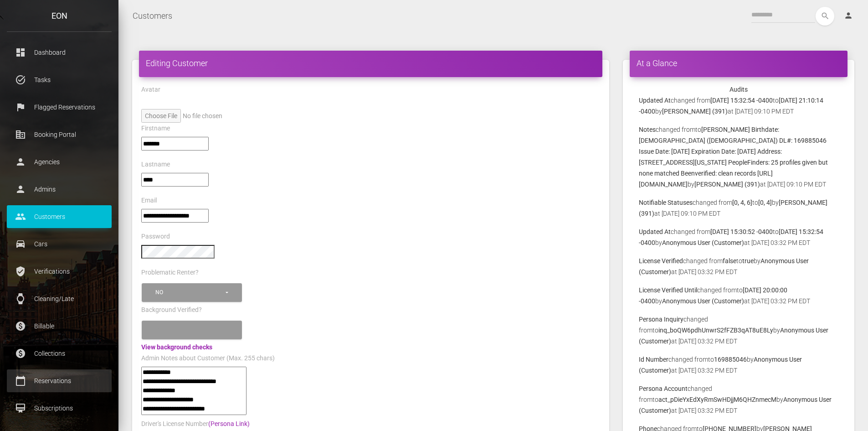  What do you see at coordinates (663, 388) in the screenshot?
I see `b: Persona Account` at bounding box center [663, 388].